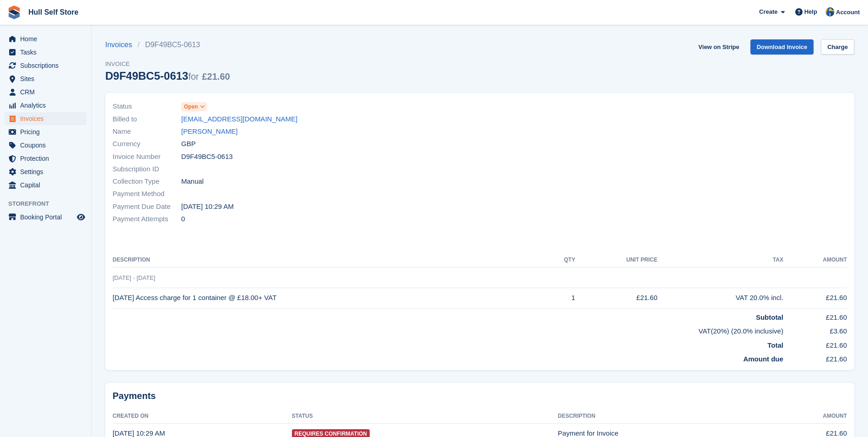 This screenshot has width=868, height=437. What do you see at coordinates (49, 204) in the screenshot?
I see `span: Storefront` at bounding box center [49, 204].